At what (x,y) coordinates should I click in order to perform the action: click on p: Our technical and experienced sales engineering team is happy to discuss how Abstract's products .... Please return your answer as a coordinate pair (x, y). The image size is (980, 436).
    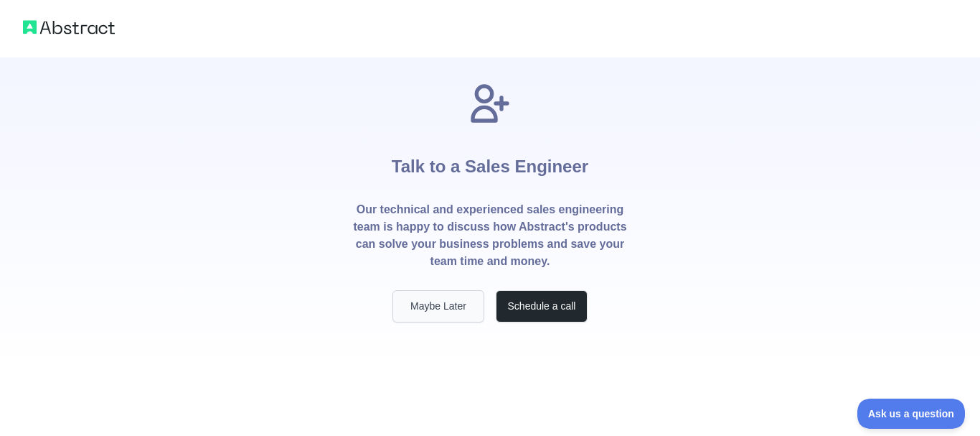
    Looking at the image, I should click on (490, 236).